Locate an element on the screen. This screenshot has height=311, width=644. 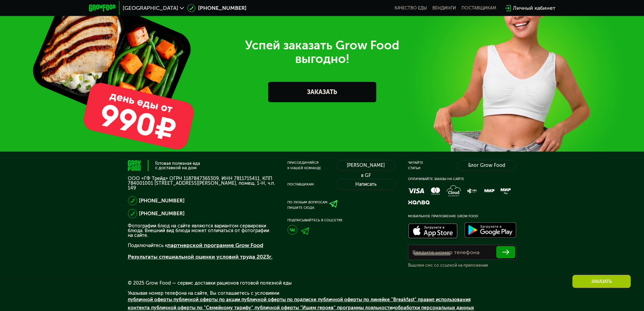
a: ЗАКАЗАТЬ is located at coordinates (322, 92).